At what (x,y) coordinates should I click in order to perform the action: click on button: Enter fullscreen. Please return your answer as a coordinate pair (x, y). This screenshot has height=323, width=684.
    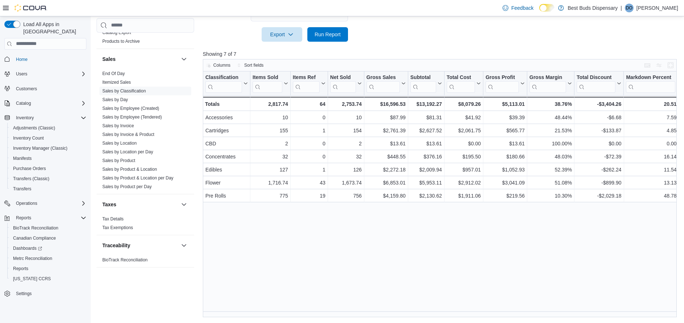
    Looking at the image, I should click on (671, 65).